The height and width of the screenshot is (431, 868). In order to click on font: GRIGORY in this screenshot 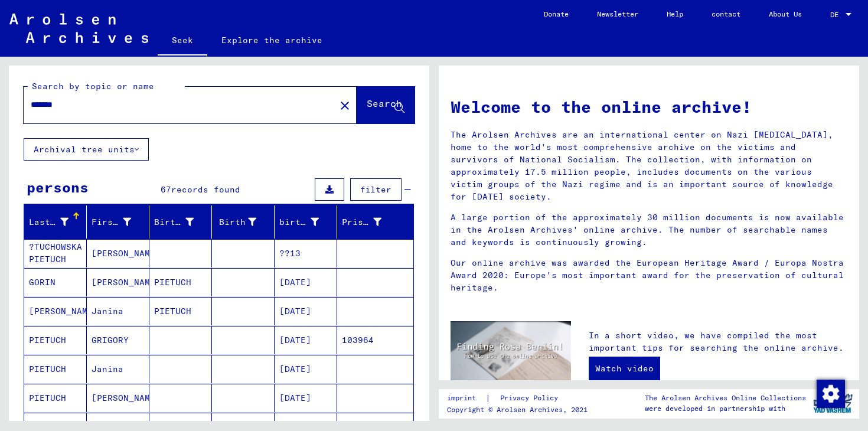, I will do `click(110, 340)`.